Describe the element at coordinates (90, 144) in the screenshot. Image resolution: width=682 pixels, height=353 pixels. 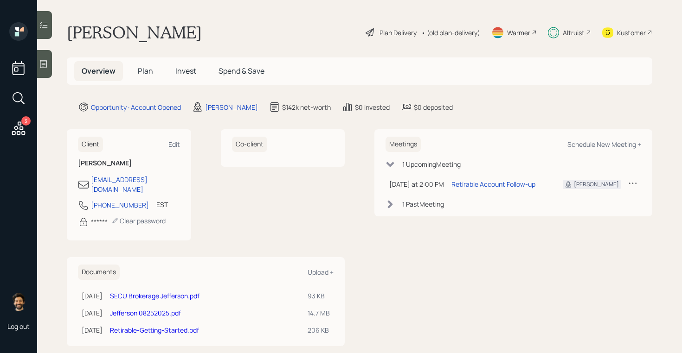
I see `h6: Client` at that location.